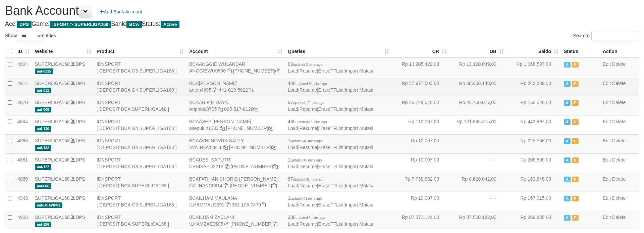 The width and height of the screenshot is (644, 233). What do you see at coordinates (23, 67) in the screenshot?
I see `td: 4804` at bounding box center [23, 67].